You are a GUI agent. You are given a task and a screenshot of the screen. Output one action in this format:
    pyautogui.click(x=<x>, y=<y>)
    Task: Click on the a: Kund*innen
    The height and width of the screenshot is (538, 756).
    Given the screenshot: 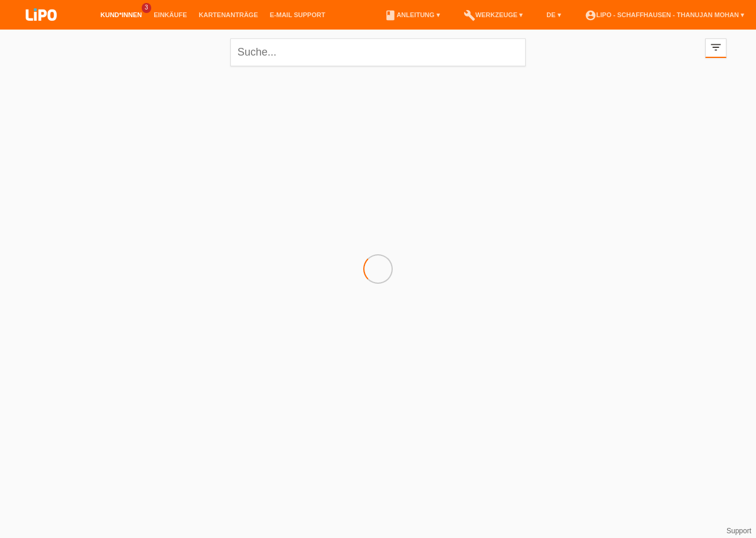 What is the action you would take?
    pyautogui.click(x=121, y=15)
    